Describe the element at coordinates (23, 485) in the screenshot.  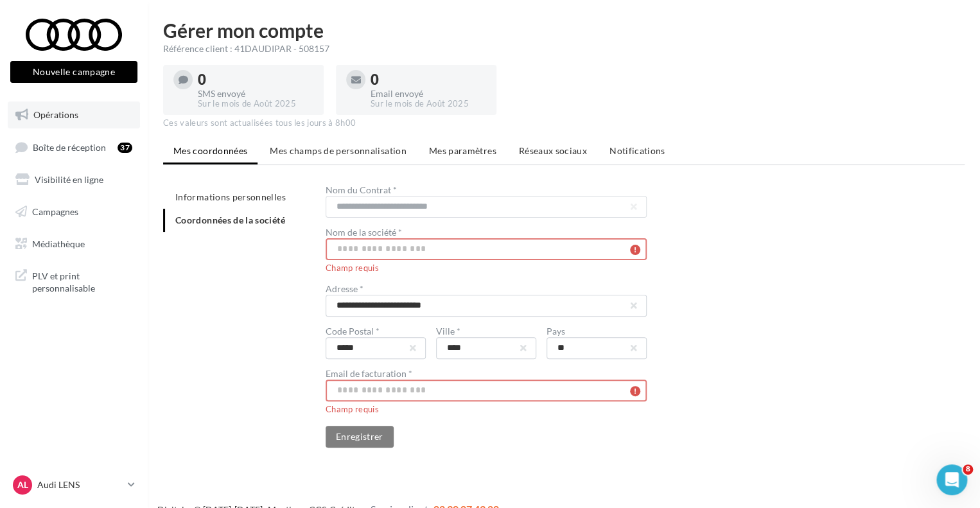
I see `span: AL` at that location.